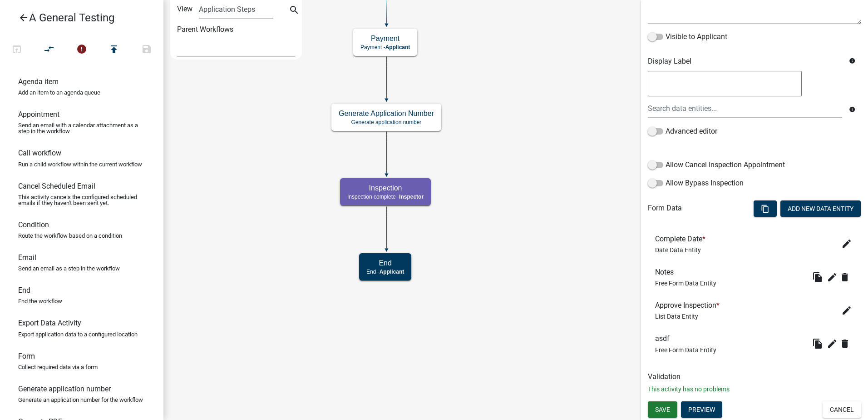  What do you see at coordinates (82, 50) in the screenshot?
I see `i: error` at bounding box center [82, 50].